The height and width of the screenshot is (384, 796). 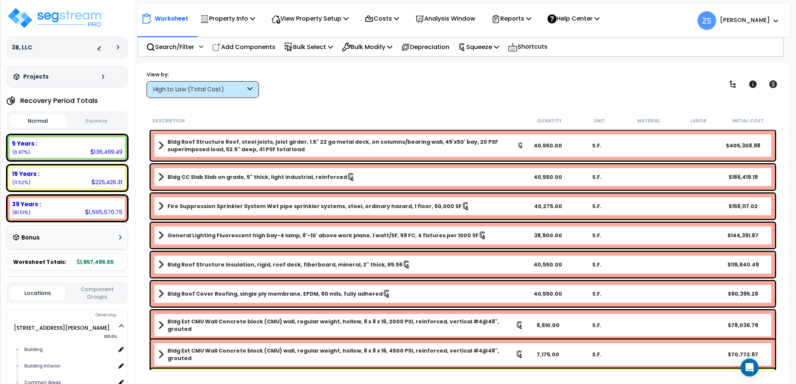 I want to click on p: View Property Setup, so click(x=310, y=18).